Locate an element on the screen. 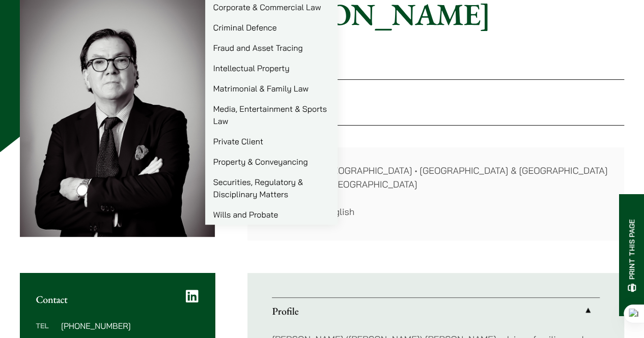 This screenshot has width=644, height=338. a: Intellectual Property is located at coordinates (271, 68).